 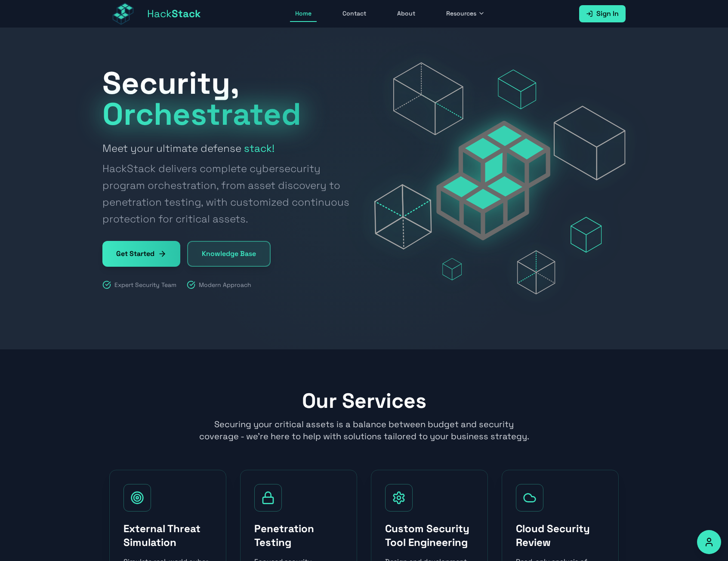 What do you see at coordinates (186, 13) in the screenshot?
I see `span: Stack` at bounding box center [186, 13].